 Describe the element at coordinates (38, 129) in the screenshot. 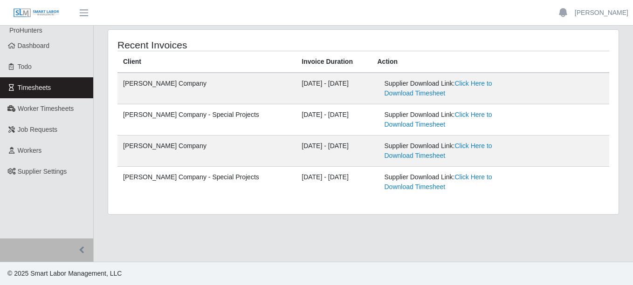

I see `span: Job Requests` at that location.